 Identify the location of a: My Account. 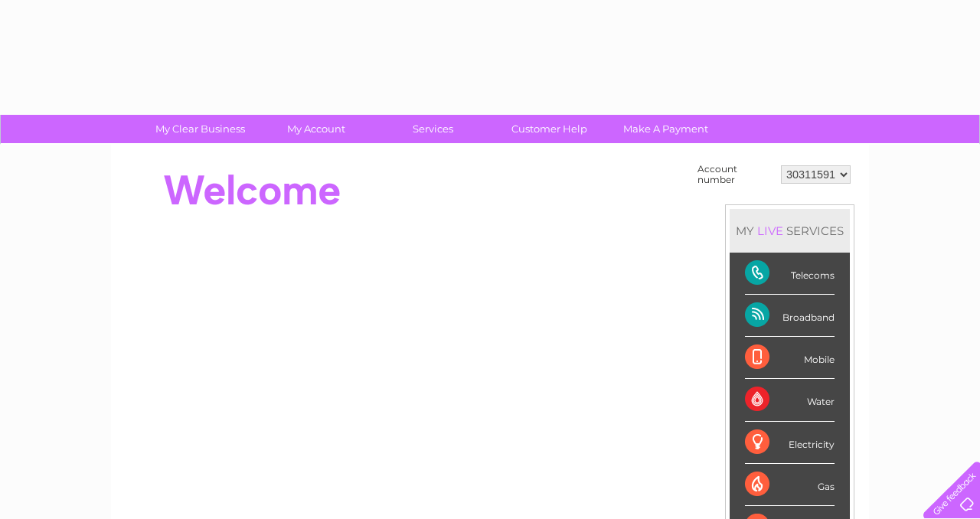
(316, 129).